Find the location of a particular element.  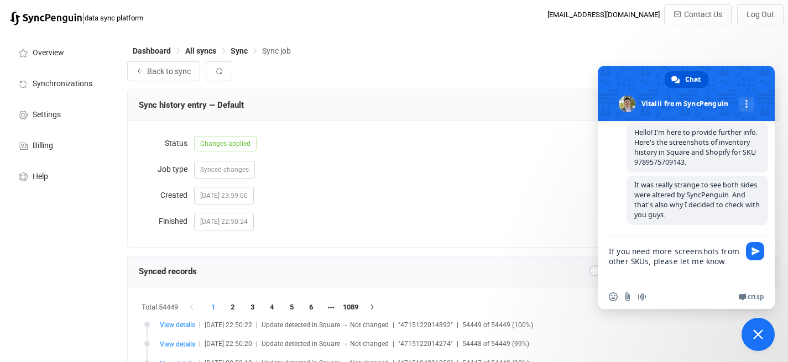

span: Synchronizations is located at coordinates (62, 84).